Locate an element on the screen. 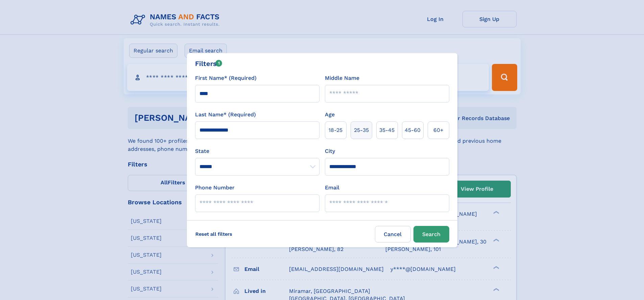 The height and width of the screenshot is (300, 644). label: Phone Number is located at coordinates (215, 187).